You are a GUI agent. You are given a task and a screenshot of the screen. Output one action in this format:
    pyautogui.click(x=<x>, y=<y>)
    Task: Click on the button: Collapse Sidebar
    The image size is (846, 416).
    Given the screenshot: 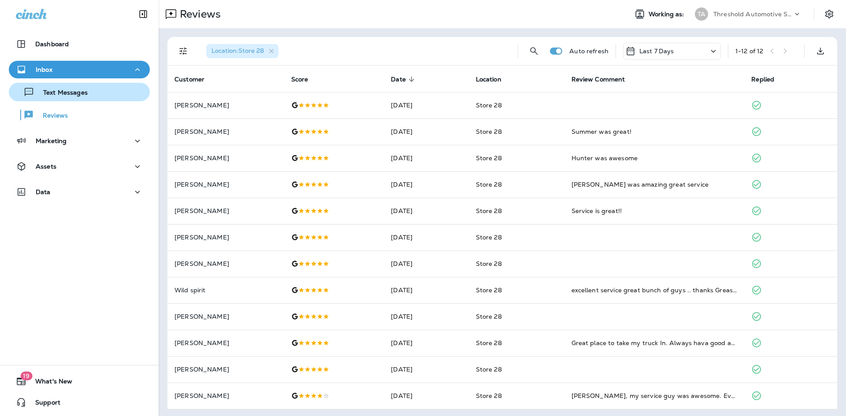 What is the action you would take?
    pyautogui.click(x=143, y=14)
    